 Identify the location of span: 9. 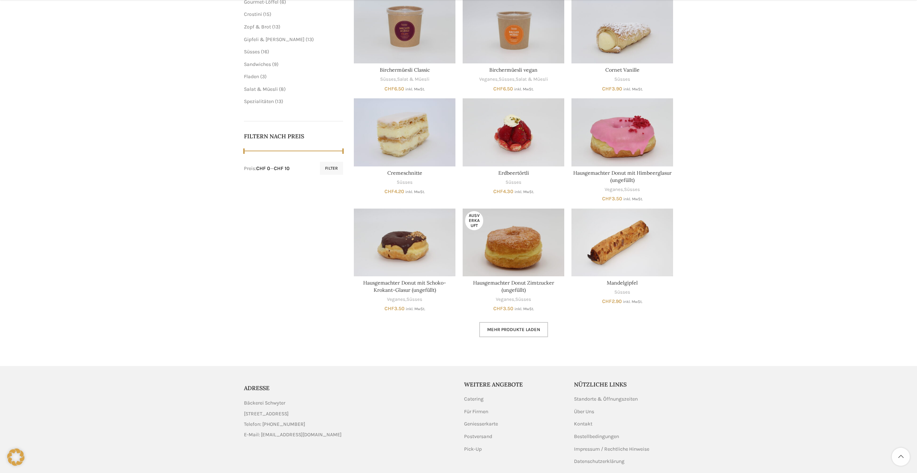
(275, 64).